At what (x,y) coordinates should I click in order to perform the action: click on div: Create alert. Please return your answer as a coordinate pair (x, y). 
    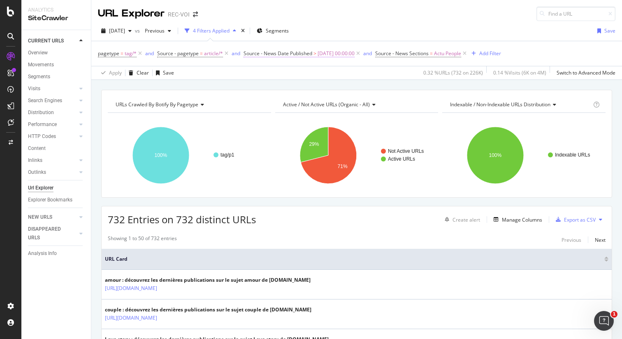
    Looking at the image, I should click on (466, 219).